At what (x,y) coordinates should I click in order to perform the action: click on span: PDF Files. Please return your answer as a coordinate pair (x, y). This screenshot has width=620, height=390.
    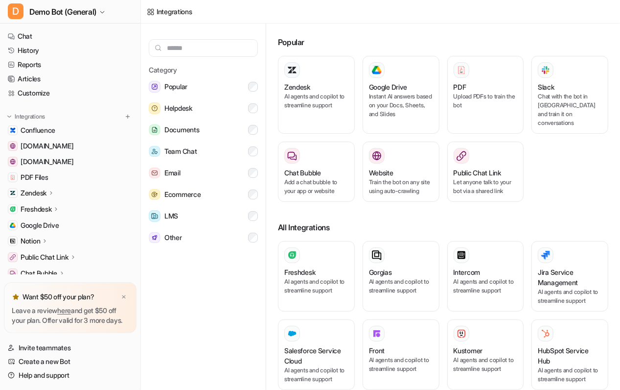
    Looking at the image, I should click on (34, 177).